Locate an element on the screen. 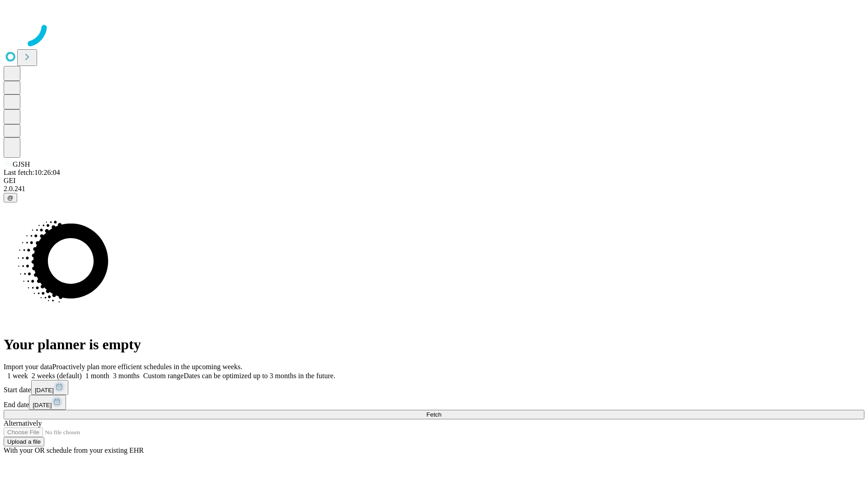  div: Start date is located at coordinates (434, 387).